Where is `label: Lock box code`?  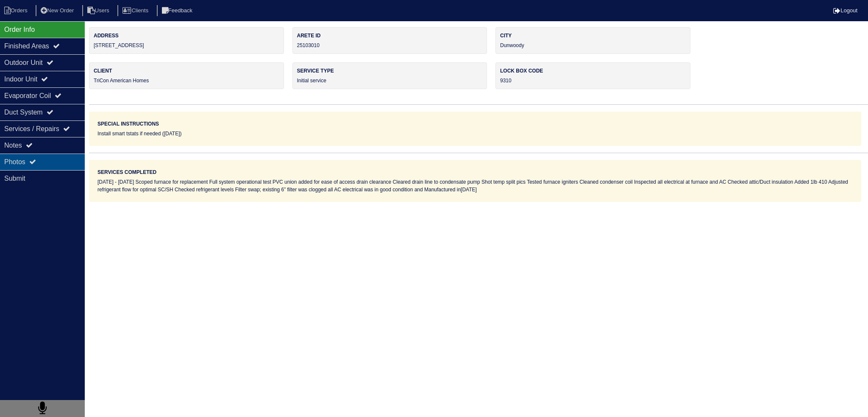
label: Lock box code is located at coordinates (593, 71).